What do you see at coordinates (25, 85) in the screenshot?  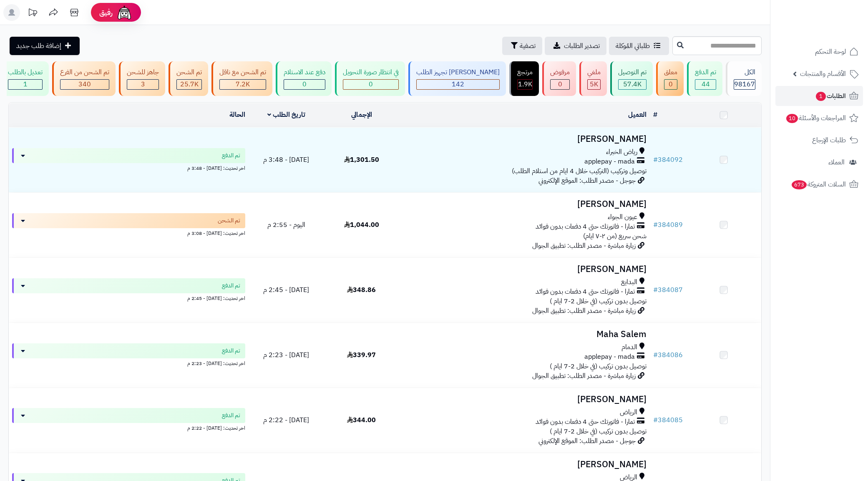 I see `div: 1` at bounding box center [25, 85].